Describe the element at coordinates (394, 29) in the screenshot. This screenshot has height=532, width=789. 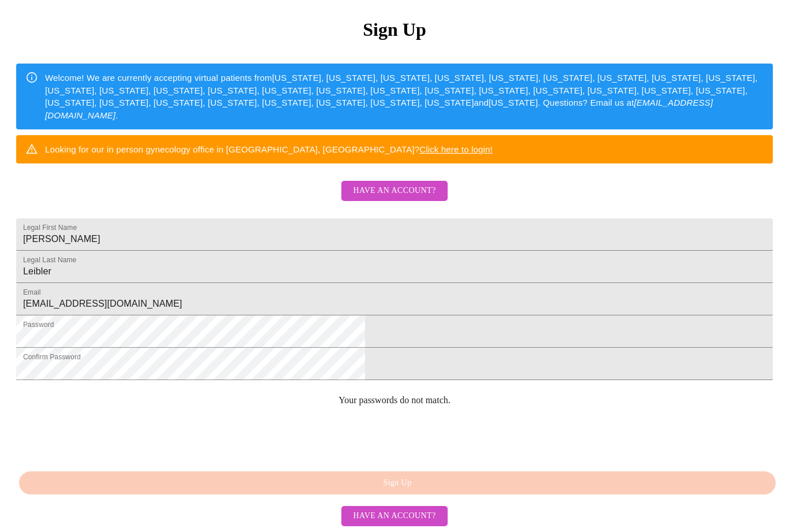
I see `h3: Sign Up` at that location.